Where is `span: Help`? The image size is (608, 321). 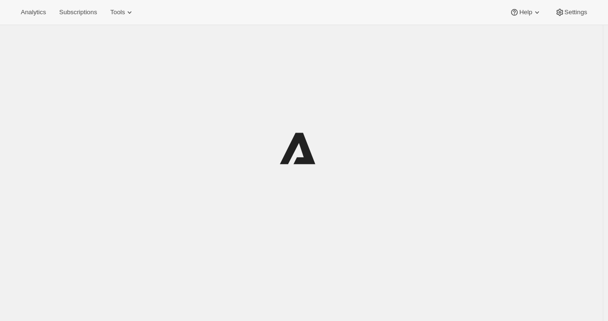
span: Help is located at coordinates (525, 12).